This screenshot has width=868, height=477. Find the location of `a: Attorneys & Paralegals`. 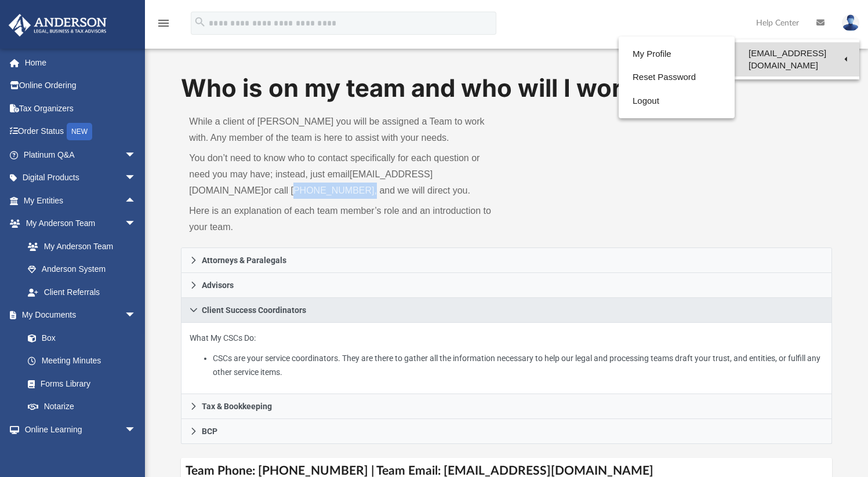

a: Attorneys & Paralegals is located at coordinates (506, 260).